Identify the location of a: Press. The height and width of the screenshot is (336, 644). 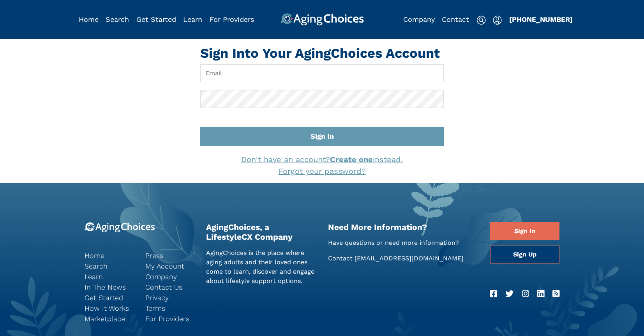
(170, 255).